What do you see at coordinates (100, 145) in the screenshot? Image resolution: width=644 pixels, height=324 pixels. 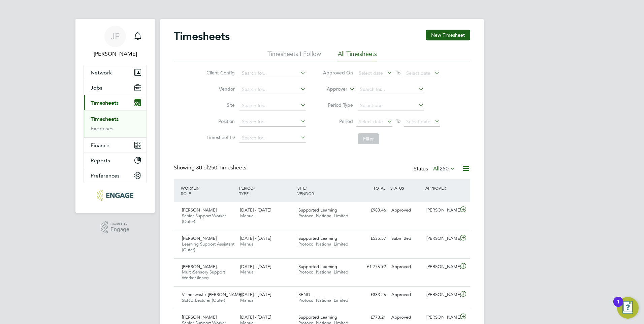 I see `span: Finance` at bounding box center [100, 145].